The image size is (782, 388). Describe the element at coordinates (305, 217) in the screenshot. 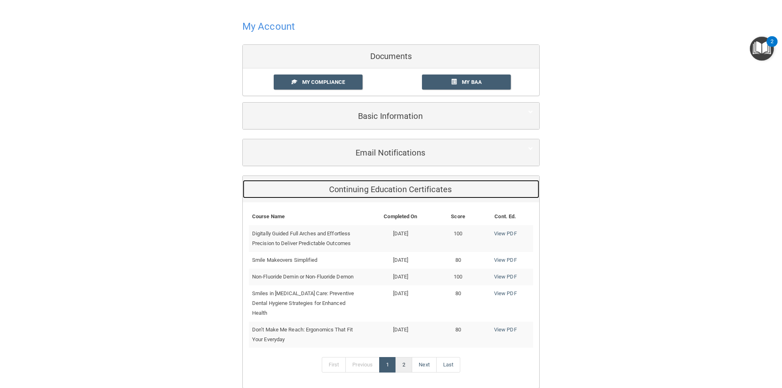

I see `th: Course Name` at that location.